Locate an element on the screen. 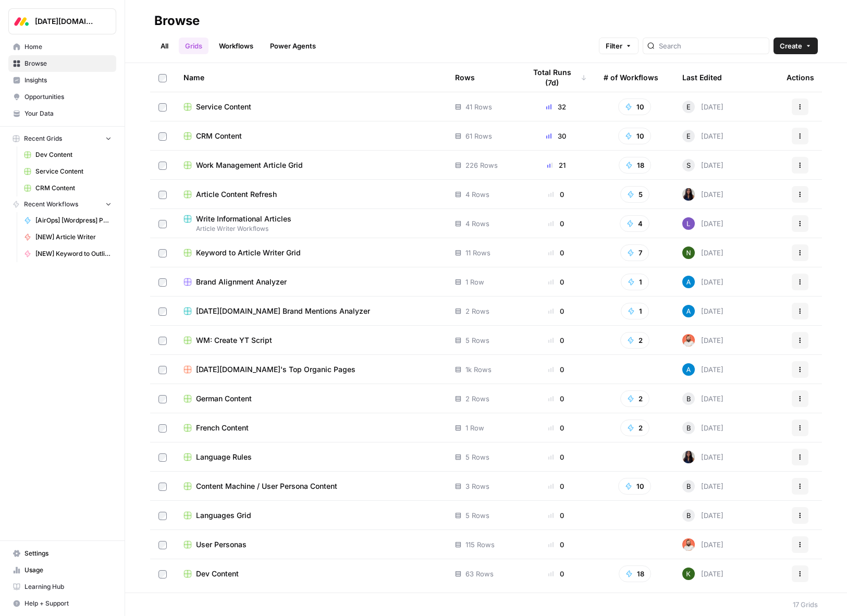  div: Last Edited is located at coordinates (702, 78).